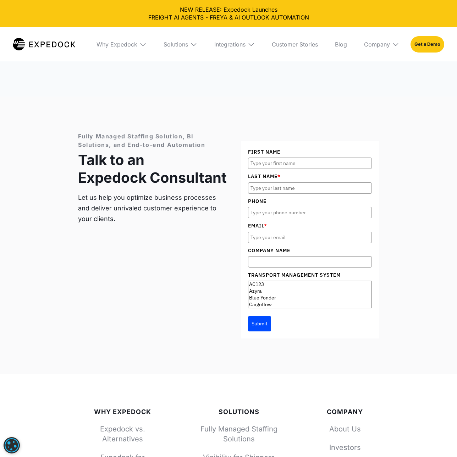 The width and height of the screenshot is (457, 457). I want to click on div: NEW RELEASE: Expedock Launches, so click(228, 13).